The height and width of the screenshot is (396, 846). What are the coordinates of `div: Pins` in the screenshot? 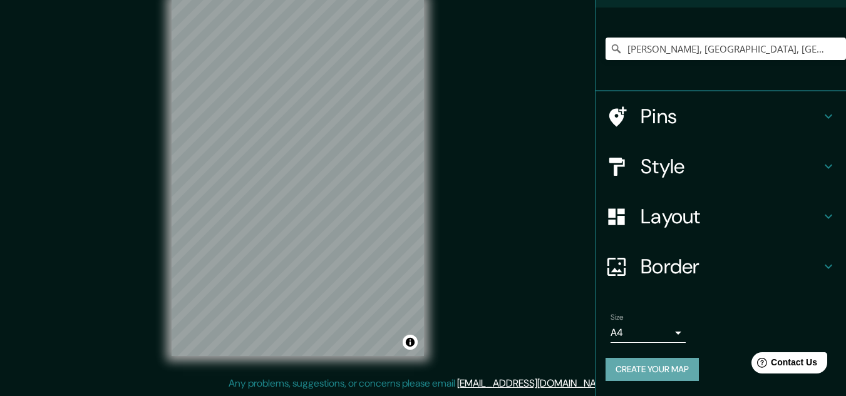 It's located at (721, 116).